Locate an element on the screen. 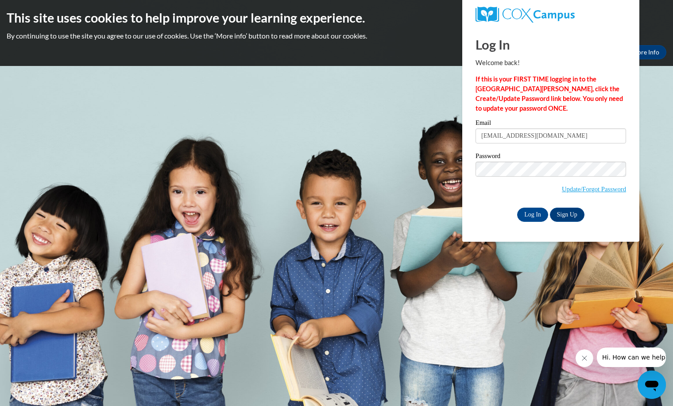 The image size is (673, 406). p: By continuing to use the site you agree to our use of cookies. Use the ‘More info’ button to read... is located at coordinates (337, 36).